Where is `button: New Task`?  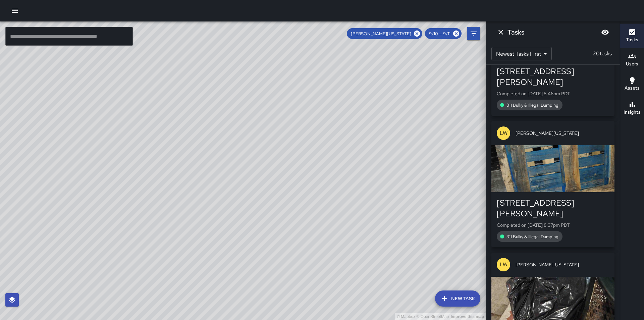 button: New Task is located at coordinates (458, 298).